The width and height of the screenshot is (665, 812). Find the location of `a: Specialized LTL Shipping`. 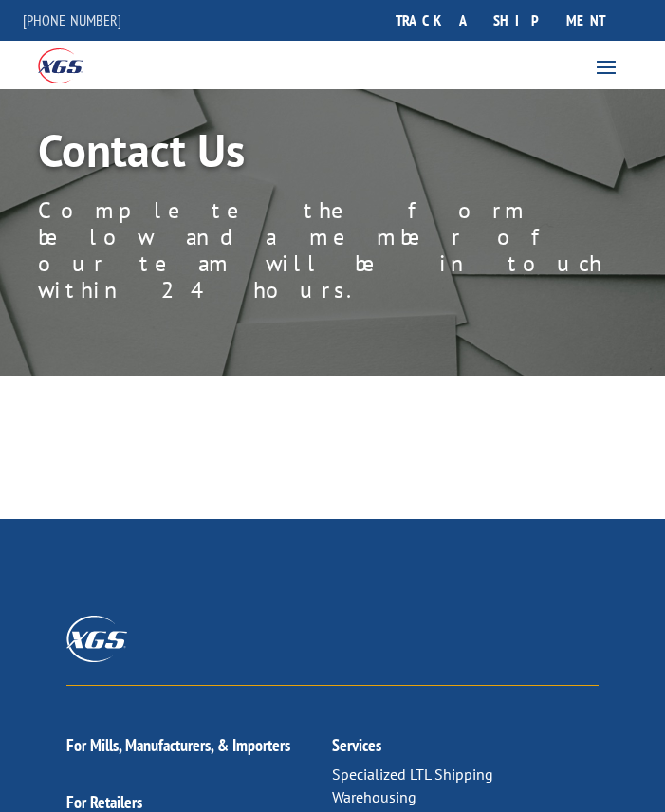

a: Specialized LTL Shipping is located at coordinates (412, 773).